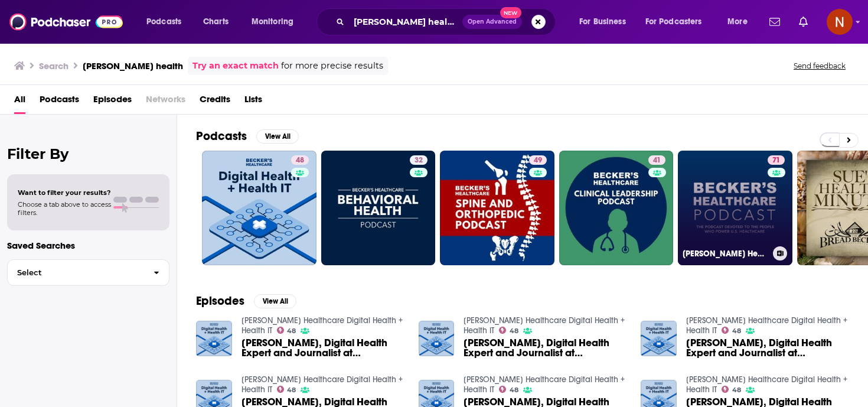 The width and height of the screenshot is (868, 407). Describe the element at coordinates (215, 22) in the screenshot. I see `span: Charts` at that location.